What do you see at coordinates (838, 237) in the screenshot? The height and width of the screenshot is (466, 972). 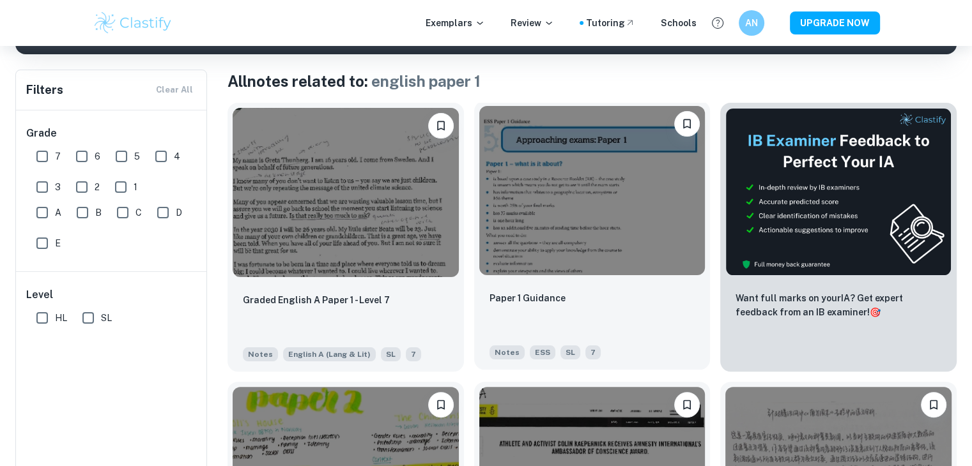 I see `a: ThumbnailWant full marks on yourIA? Get expert feedback from an IB examiner!` at bounding box center [838, 237].